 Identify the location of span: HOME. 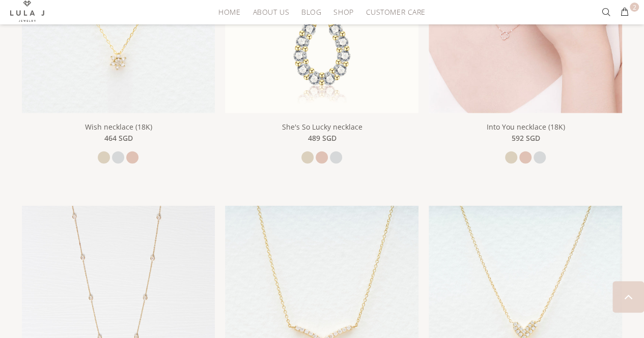
(229, 11).